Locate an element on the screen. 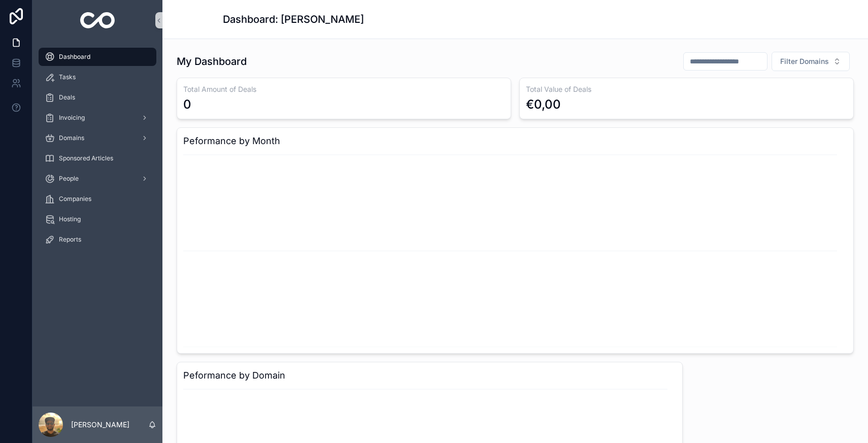 The height and width of the screenshot is (443, 868). div: 0 is located at coordinates (188, 104).